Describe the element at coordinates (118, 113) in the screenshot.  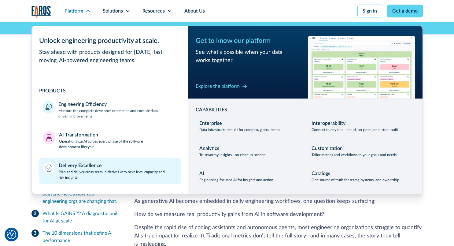
I see `p: Measure the complete developer experience and execute data-driven improvements` at that location.